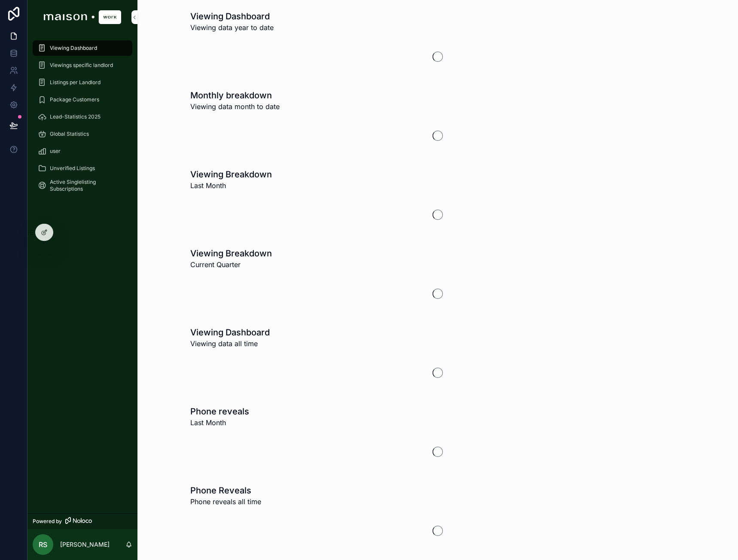 The width and height of the screenshot is (738, 560). I want to click on span: Active Singlelisting Subscriptions, so click(87, 185).